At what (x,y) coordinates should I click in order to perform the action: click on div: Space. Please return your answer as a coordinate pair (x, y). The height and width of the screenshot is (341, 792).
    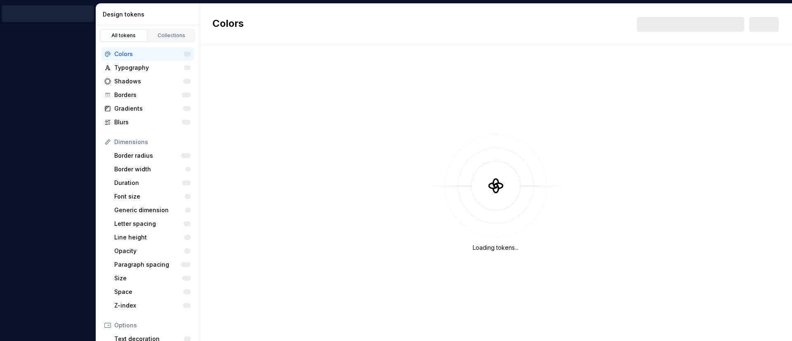
    Looking at the image, I should click on (149, 292).